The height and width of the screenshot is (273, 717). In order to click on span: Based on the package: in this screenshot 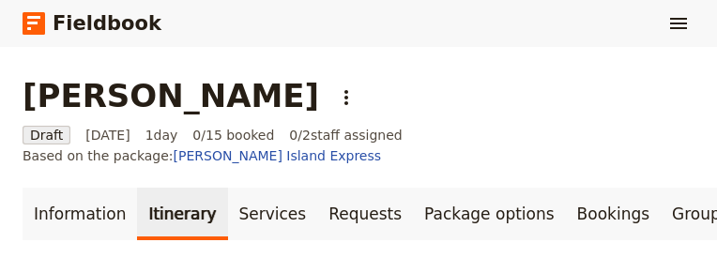, I will do `click(202, 156)`.